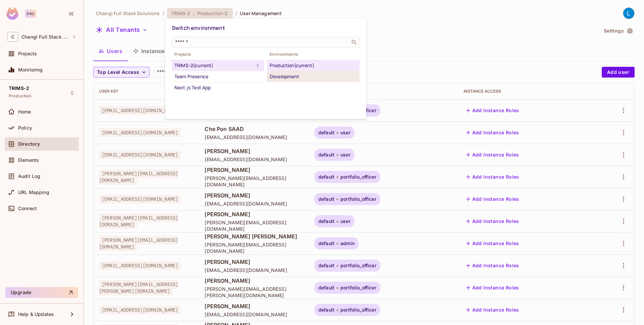 The height and width of the screenshot is (325, 644). Describe the element at coordinates (313, 65) in the screenshot. I see `div: Production (current)` at that location.